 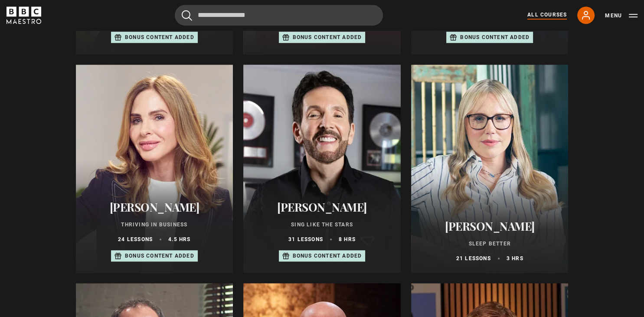 I want to click on p: 8 hrs, so click(x=347, y=239).